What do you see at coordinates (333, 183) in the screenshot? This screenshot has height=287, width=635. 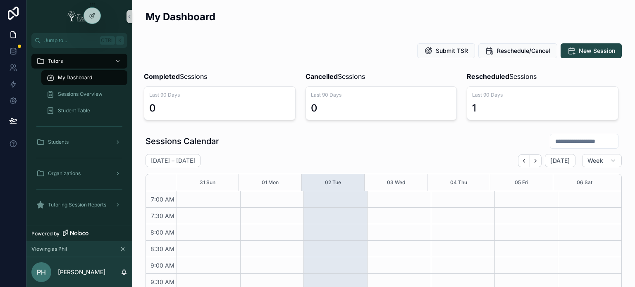 I see `div: 02 Tue` at bounding box center [333, 183].